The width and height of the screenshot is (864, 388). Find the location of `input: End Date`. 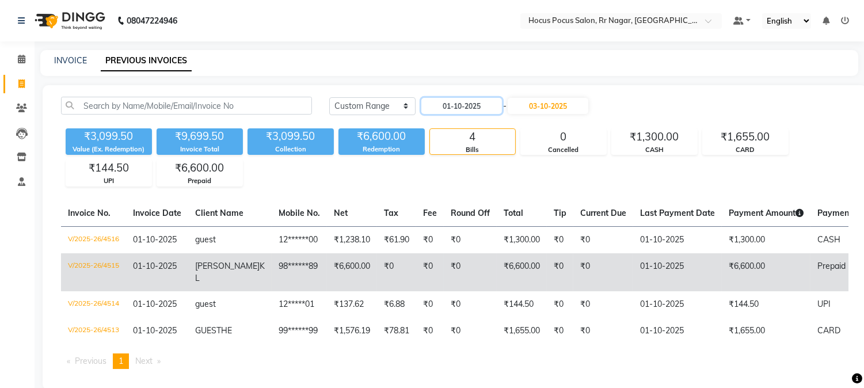

input: End Date is located at coordinates (548, 106).